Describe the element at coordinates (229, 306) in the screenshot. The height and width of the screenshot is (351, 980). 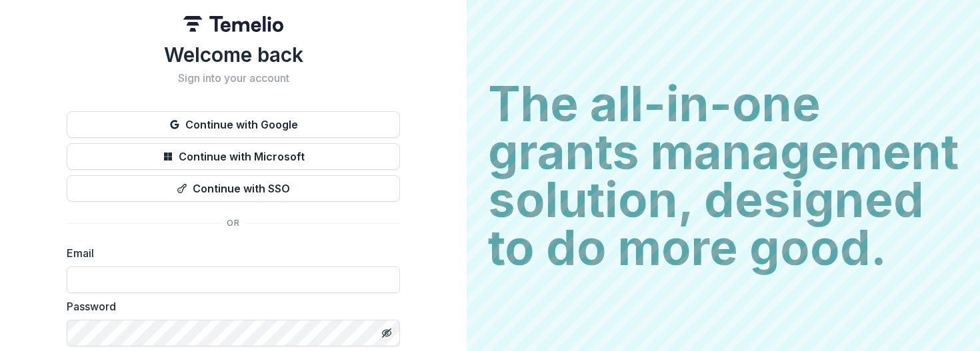
I see `label: Password` at that location.